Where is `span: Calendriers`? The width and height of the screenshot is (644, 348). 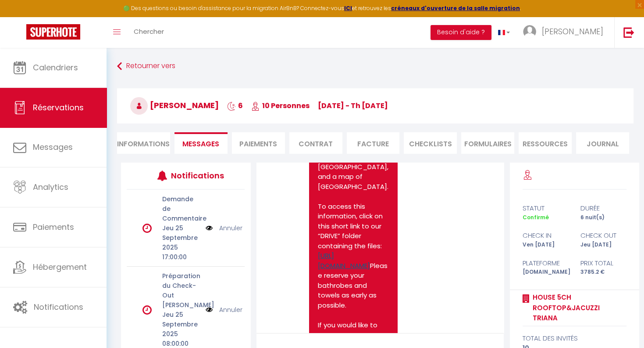 span: Calendriers is located at coordinates (55, 67).